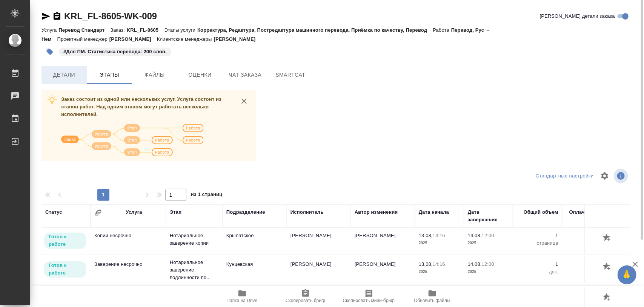 This screenshot has height=307, width=644. Describe the element at coordinates (118, 30) in the screenshot. I see `p: Заказ:` at that location.